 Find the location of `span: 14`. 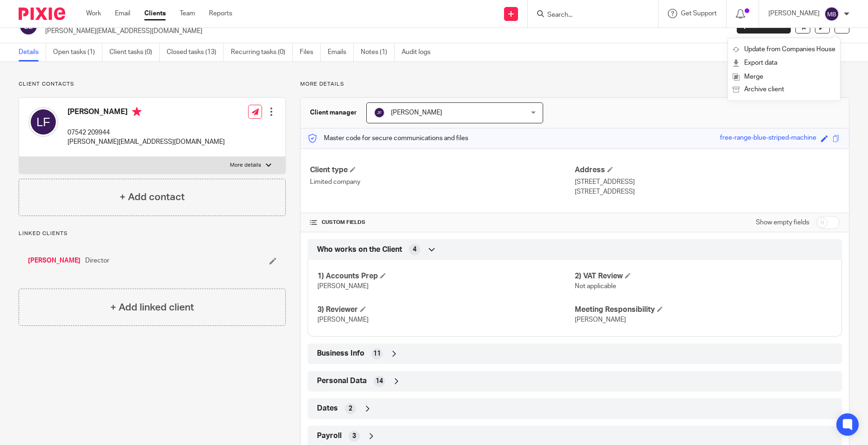

span: 14 is located at coordinates (379, 382).